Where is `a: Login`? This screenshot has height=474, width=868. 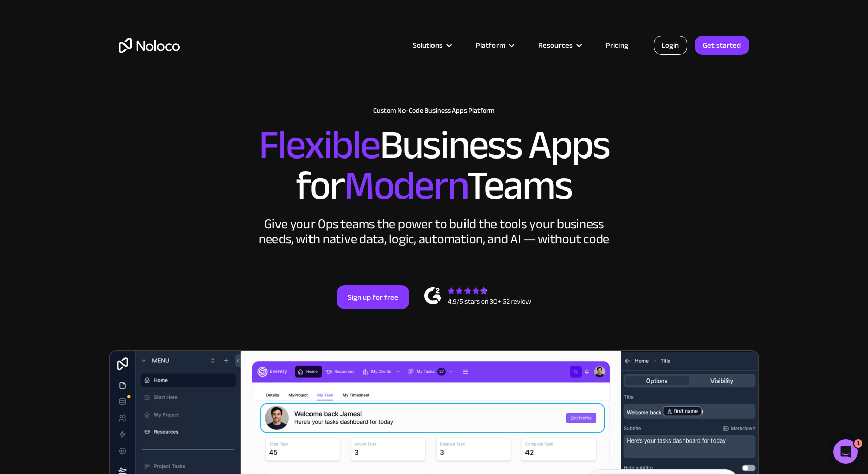 a: Login is located at coordinates (670, 45).